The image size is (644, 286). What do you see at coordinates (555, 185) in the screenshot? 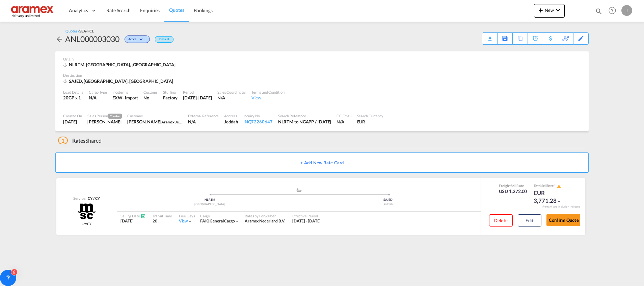
I see `span: Subject to Remarks` at bounding box center [555, 185].